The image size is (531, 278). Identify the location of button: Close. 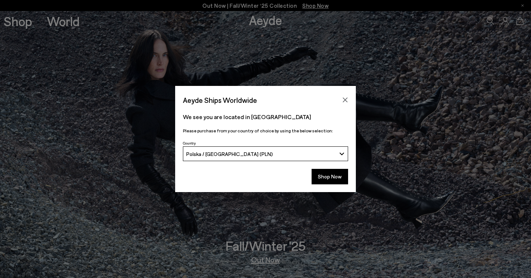
(345, 100).